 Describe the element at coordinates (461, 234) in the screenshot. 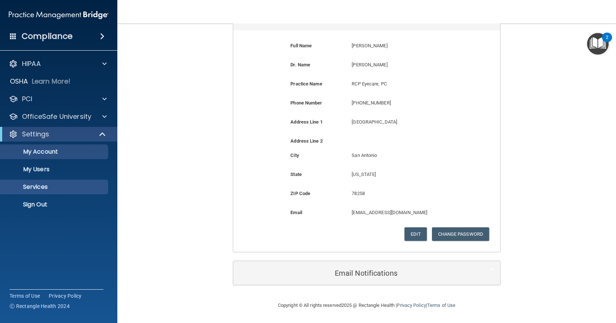

I see `button: Change Password` at that location.